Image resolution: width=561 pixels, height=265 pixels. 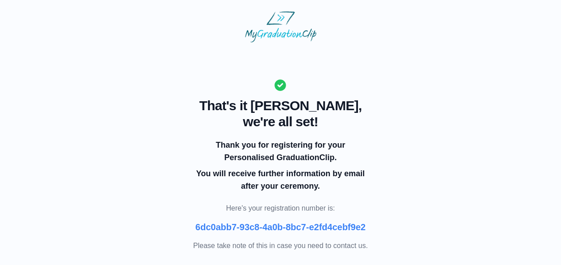 I want to click on b: 6dc0abb7-93c8-4a0b-8bc7-e2fd4cebf9e2, so click(x=280, y=227).